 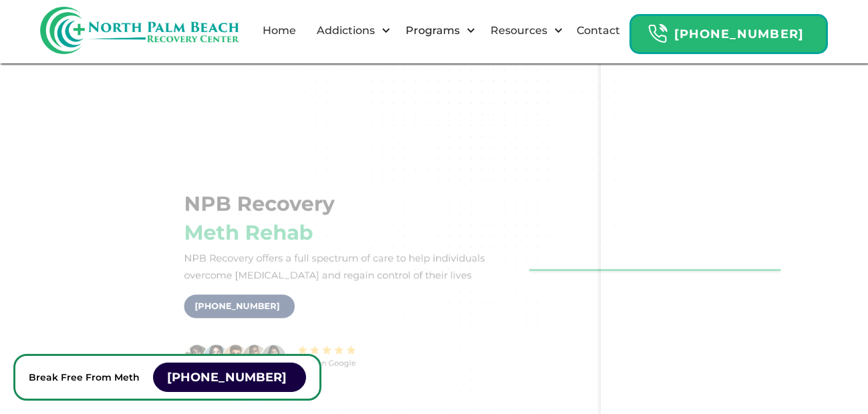 What do you see at coordinates (279, 31) in the screenshot?
I see `a: Home` at bounding box center [279, 31].